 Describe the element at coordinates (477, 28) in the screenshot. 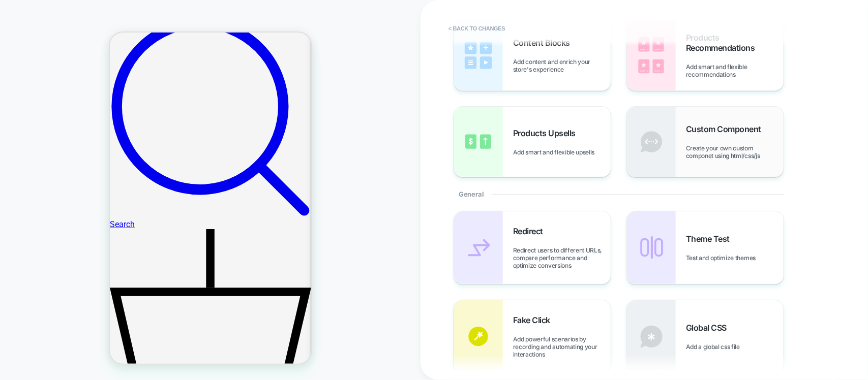

I see `button: < Back to changes` at that location.